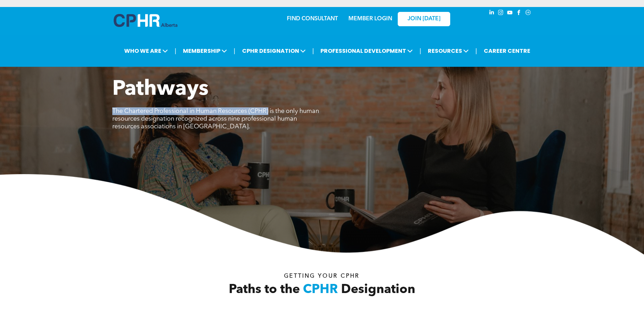  Describe the element at coordinates (508, 51) in the screenshot. I see `a: CAREER CENTRE` at that location.